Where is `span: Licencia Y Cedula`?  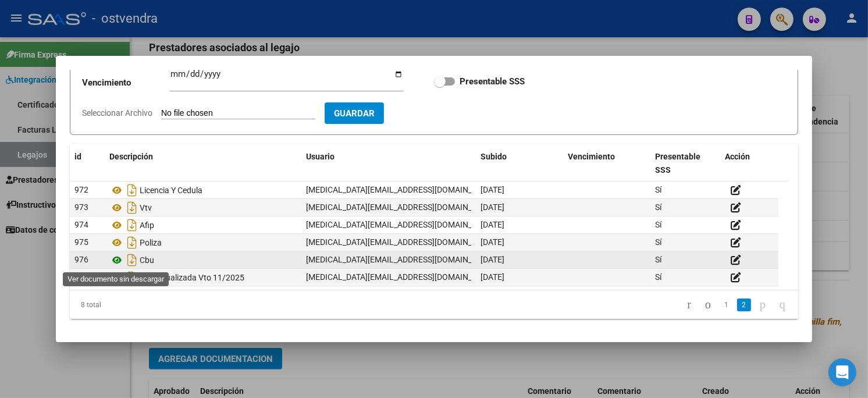
span: Licencia Y Cedula is located at coordinates (171, 191).